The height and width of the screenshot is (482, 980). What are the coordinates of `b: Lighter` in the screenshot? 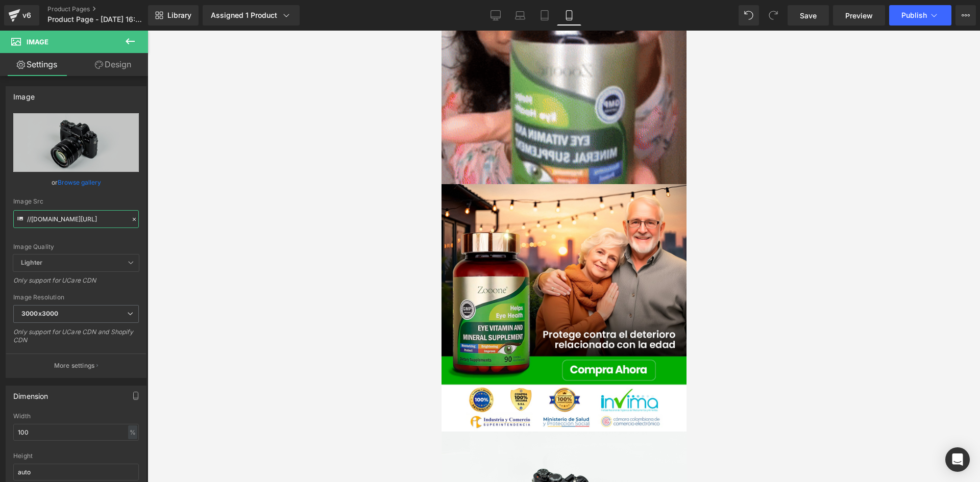 It's located at (32, 262).